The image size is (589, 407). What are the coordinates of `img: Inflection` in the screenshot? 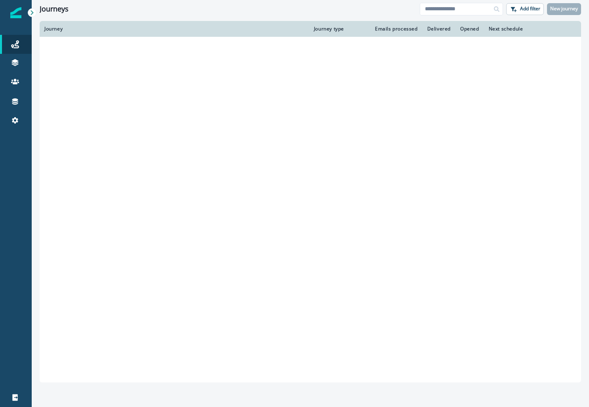 It's located at (16, 13).